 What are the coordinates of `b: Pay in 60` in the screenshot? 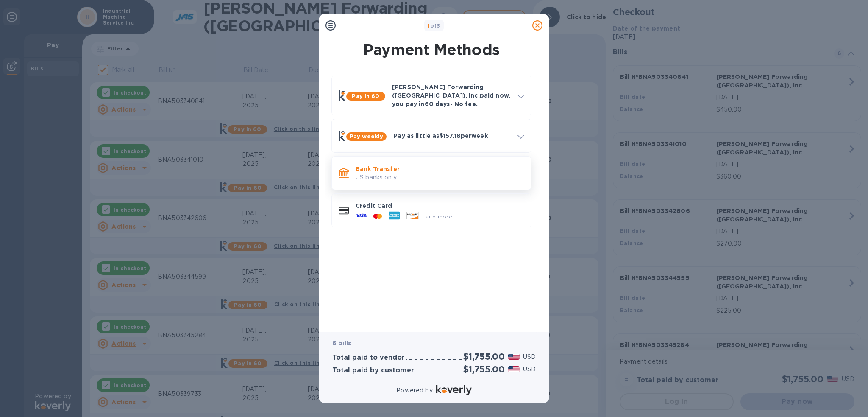 It's located at (366, 96).